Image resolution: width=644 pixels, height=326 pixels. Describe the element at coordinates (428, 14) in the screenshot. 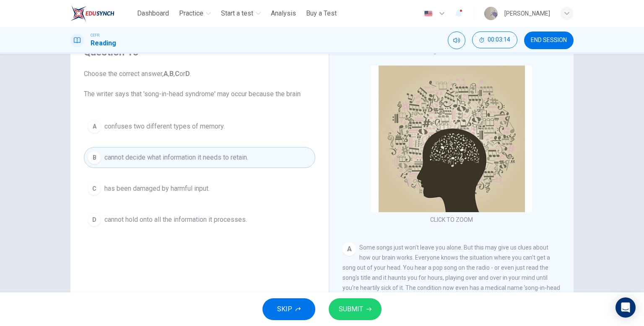

I see `img: en` at that location.